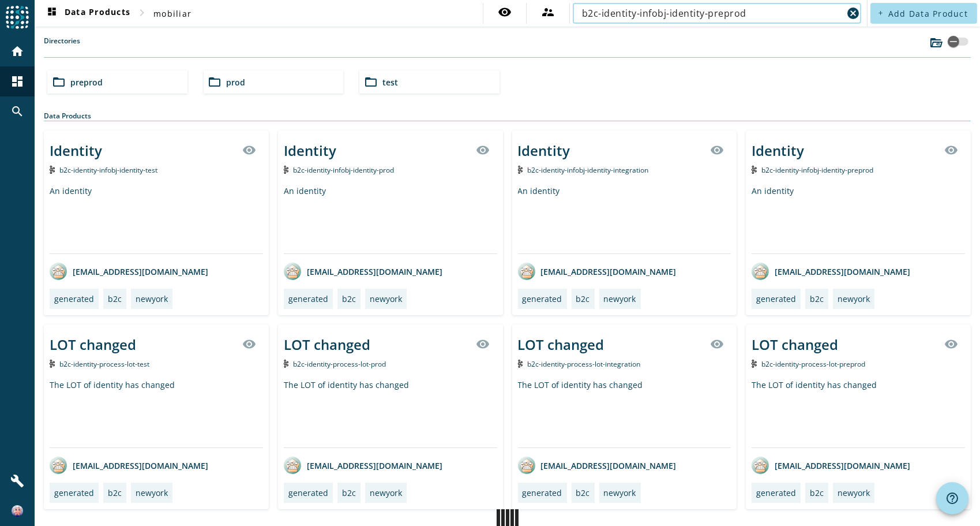  What do you see at coordinates (754, 364) in the screenshot?
I see `img: Kafka Topic: b2c-identity-process-lot-preprod` at bounding box center [754, 364].